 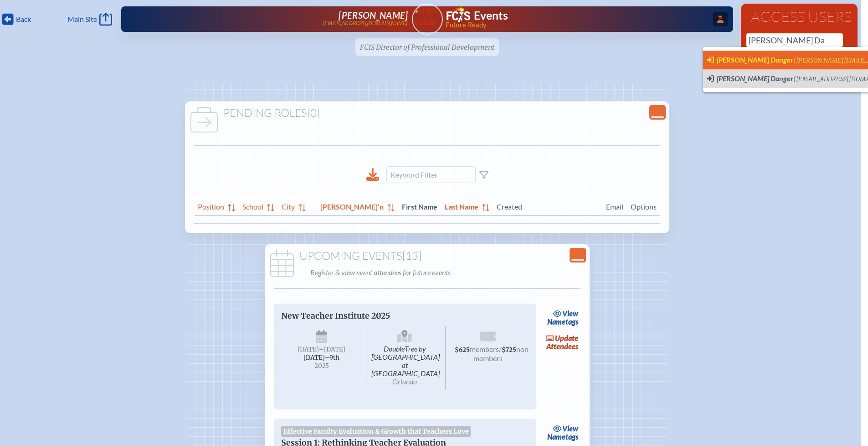 What do you see at coordinates (428, 256) in the screenshot?
I see `h1: Upcoming Events` at bounding box center [428, 256].